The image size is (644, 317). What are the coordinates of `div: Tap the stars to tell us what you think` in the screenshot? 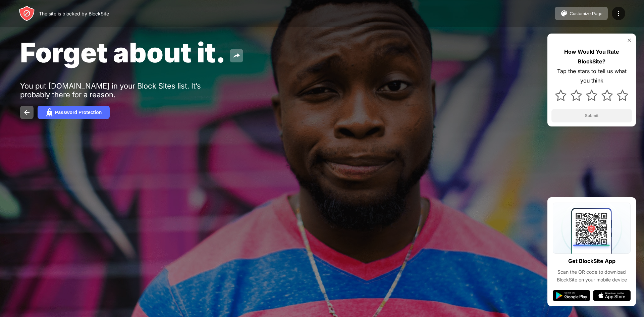 It's located at (592, 76).